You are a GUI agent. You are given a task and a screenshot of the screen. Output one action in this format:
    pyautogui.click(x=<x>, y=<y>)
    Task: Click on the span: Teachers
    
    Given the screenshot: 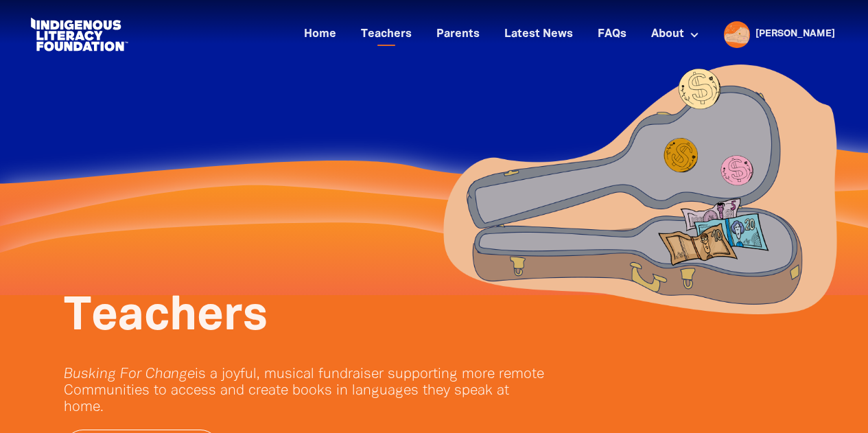 What is the action you would take?
    pyautogui.click(x=165, y=317)
    